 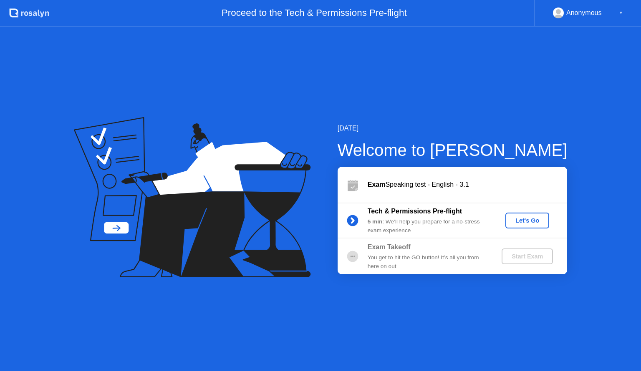 What do you see at coordinates (467, 185) in the screenshot?
I see `div: Speaking test - English - 3.1` at bounding box center [467, 185].